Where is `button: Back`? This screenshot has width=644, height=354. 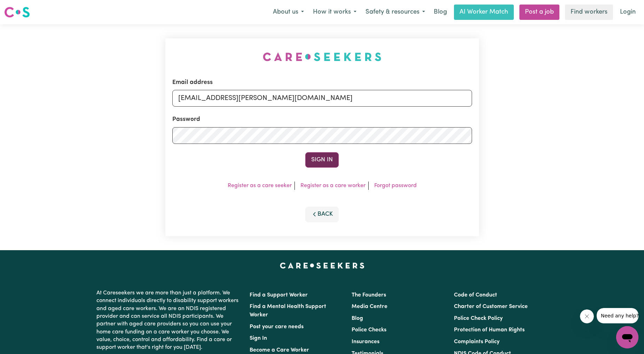
button: Back is located at coordinates (322, 214).